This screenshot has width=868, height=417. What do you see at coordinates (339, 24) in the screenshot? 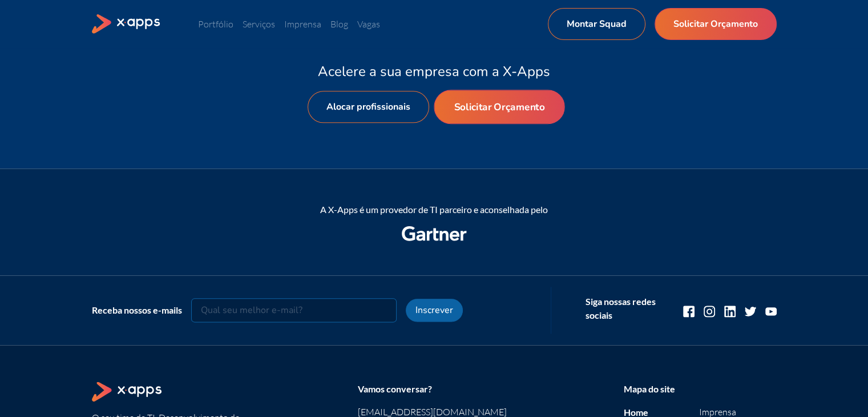
I see `a: Blog` at bounding box center [339, 24].